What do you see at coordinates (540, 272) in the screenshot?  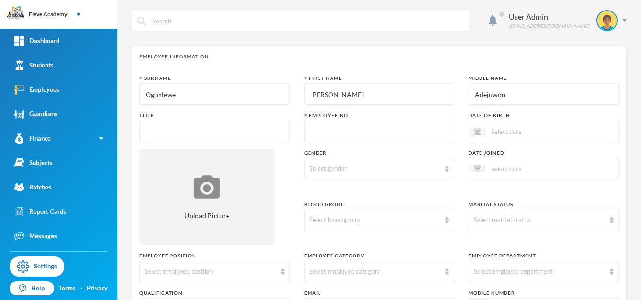 I see `div: Select employee department` at bounding box center [540, 272].